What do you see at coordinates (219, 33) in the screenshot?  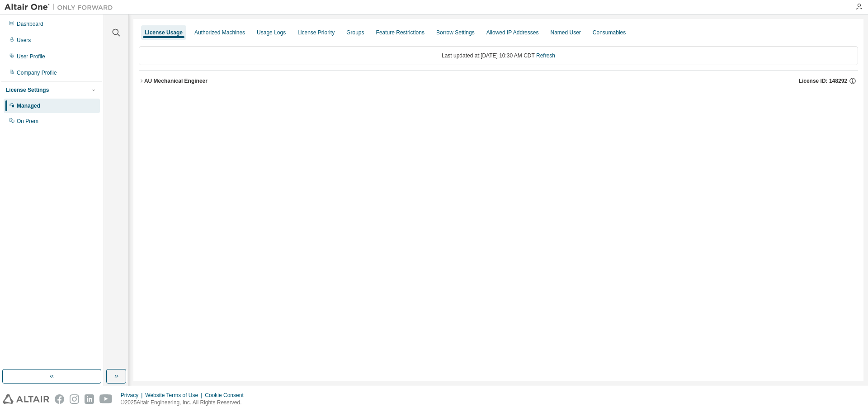 I see `div: Authorized Machines` at bounding box center [219, 33].